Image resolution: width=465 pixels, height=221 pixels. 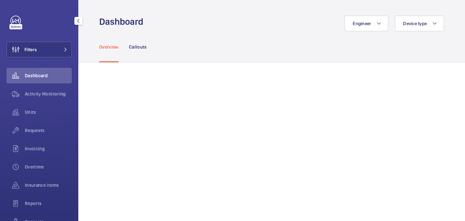 I want to click on p: Callouts, so click(x=138, y=47).